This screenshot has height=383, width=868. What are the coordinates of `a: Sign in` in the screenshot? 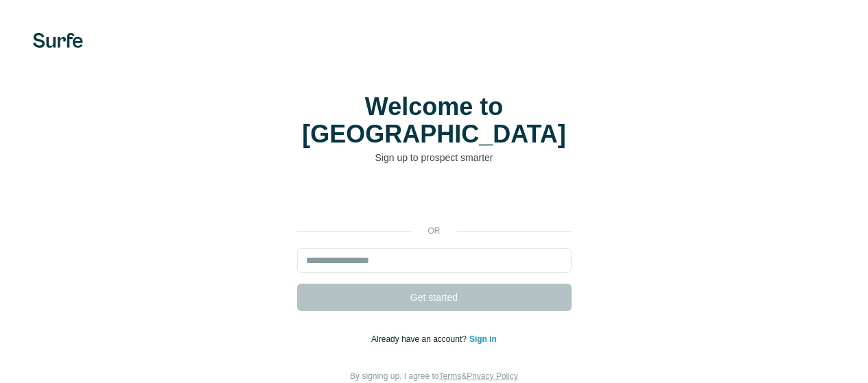 It's located at (483, 339).